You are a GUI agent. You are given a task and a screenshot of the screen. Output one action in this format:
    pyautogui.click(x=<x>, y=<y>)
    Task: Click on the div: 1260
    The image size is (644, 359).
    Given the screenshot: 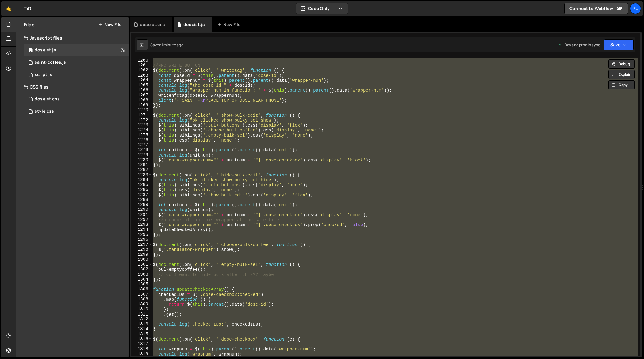 What is the action you would take?
    pyautogui.click(x=142, y=60)
    